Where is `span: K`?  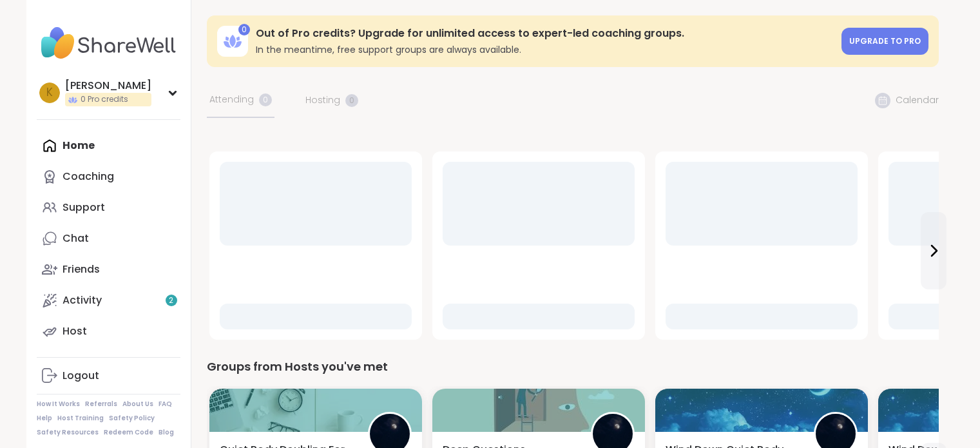 span: K is located at coordinates (50, 93).